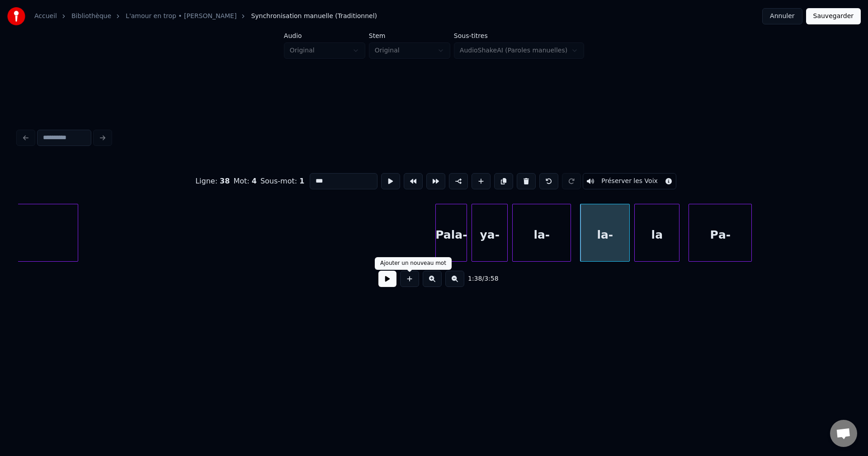 The height and width of the screenshot is (456, 868). Describe the element at coordinates (91, 16) in the screenshot. I see `a: Bibliothèque` at that location.